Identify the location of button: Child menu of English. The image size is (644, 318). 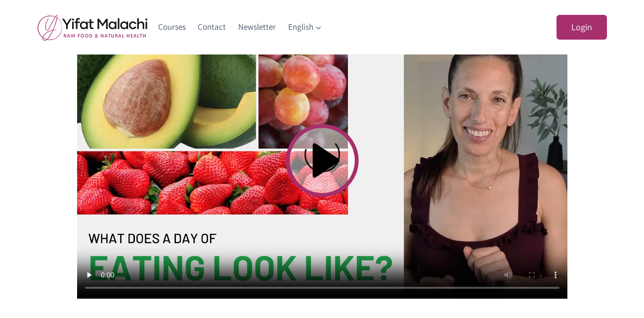
(305, 27).